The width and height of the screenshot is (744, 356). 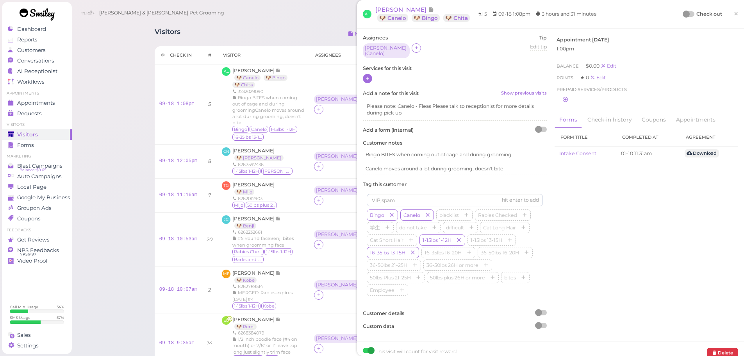 I want to click on span: Bingo, so click(x=241, y=129).